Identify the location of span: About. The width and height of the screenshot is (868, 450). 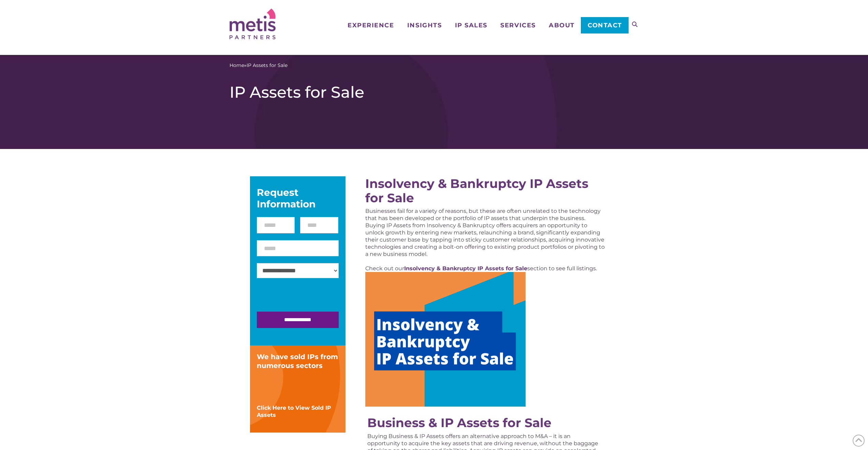
(562, 25).